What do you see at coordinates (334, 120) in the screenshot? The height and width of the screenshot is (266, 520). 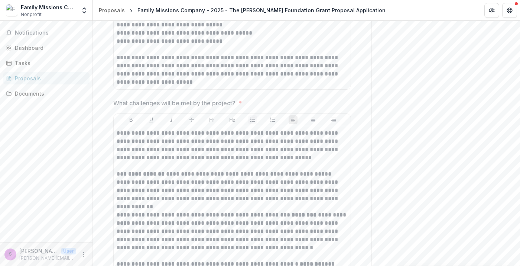 I see `button: Align Right` at bounding box center [334, 120].